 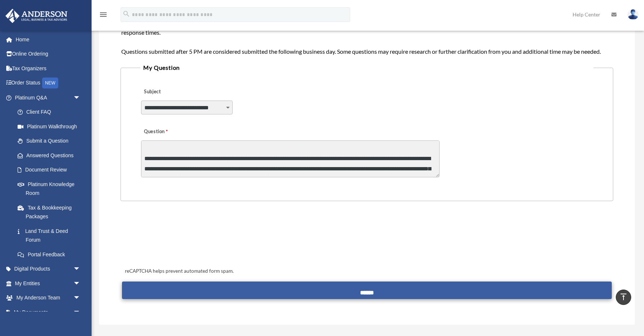 I want to click on label: Subject, so click(x=175, y=92).